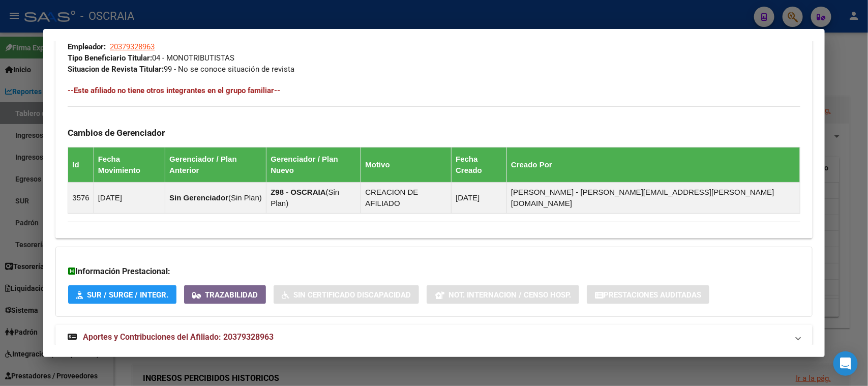 This screenshot has width=868, height=386. What do you see at coordinates (245, 198) in the screenshot?
I see `span: Sin Plan` at bounding box center [245, 198].